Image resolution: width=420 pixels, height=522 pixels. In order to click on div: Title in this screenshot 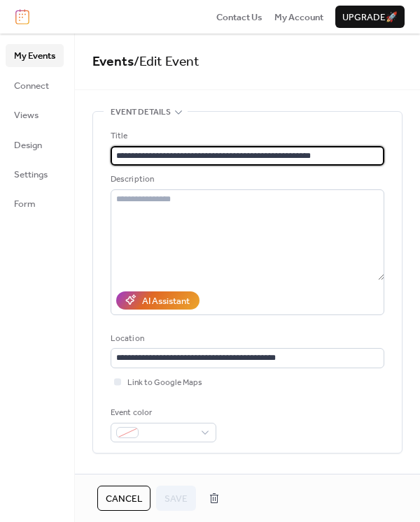, I will do `click(245, 136)`.